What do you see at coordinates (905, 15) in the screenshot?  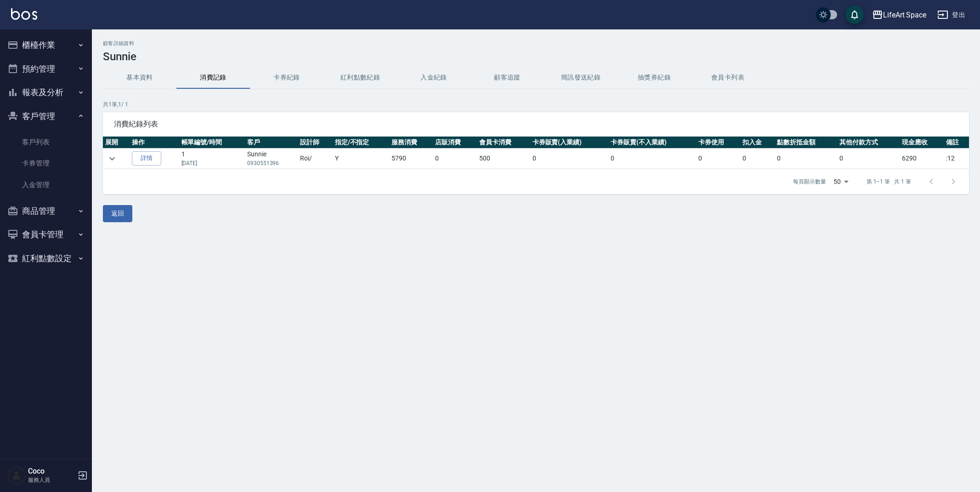 I see `div: LifeArt Space` at bounding box center [905, 15].